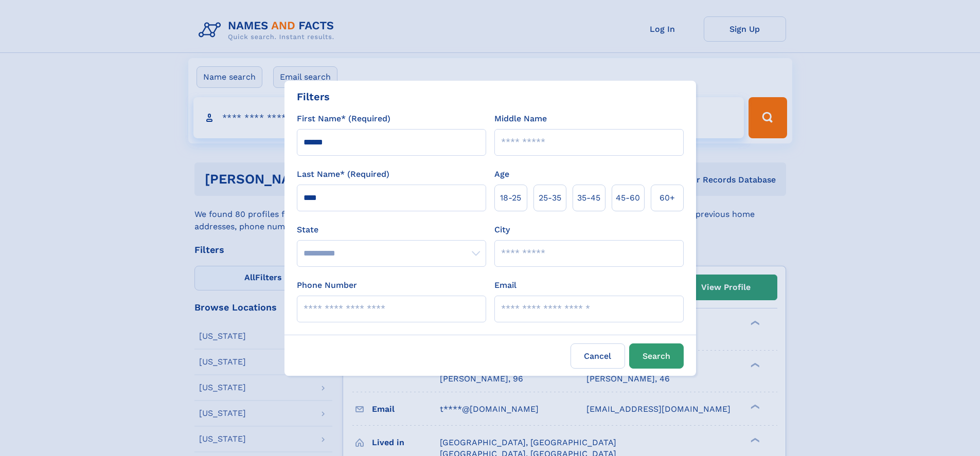 Image resolution: width=980 pixels, height=456 pixels. Describe the element at coordinates (326, 285) in the screenshot. I see `label: Phone Number` at that location.